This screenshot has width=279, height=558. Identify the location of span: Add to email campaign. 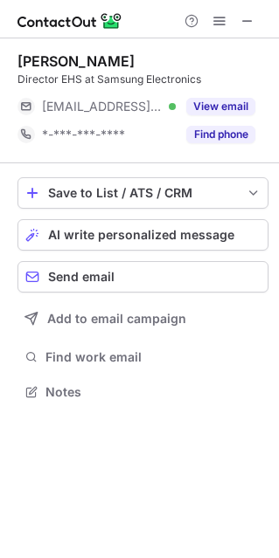
(116, 319).